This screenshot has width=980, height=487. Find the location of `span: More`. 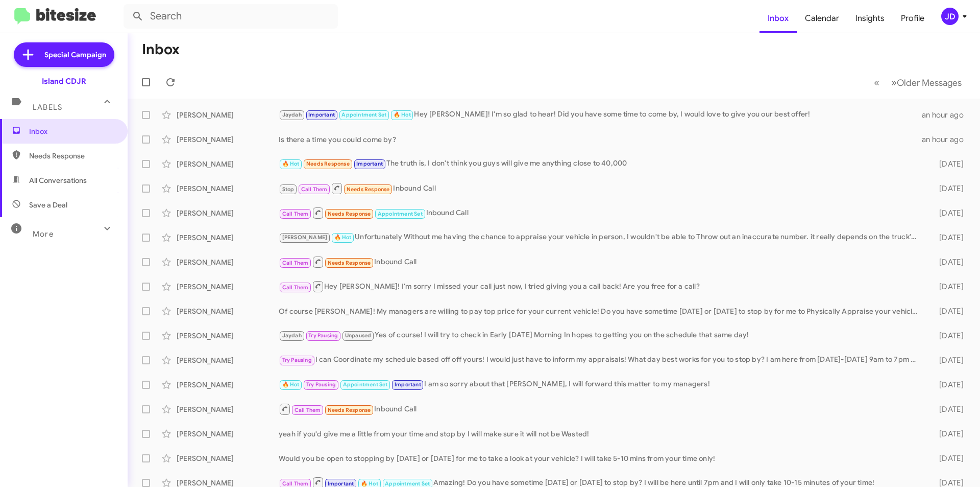

span: More is located at coordinates (43, 234).